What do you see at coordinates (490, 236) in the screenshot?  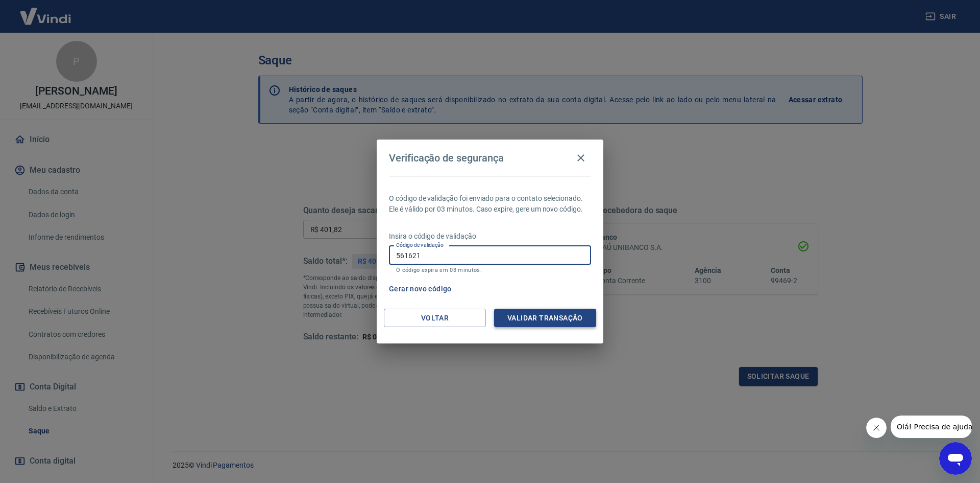 I see `p: Insira o código de validação` at bounding box center [490, 236].